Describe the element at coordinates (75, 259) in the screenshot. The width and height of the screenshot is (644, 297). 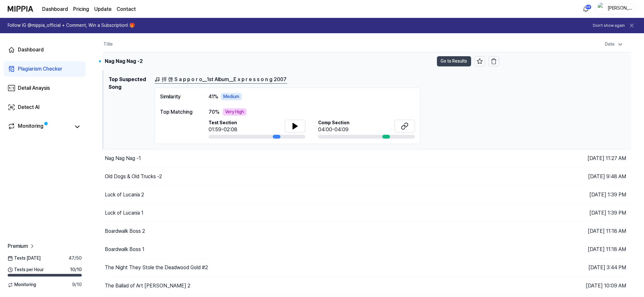
I see `span: 47 / 50` at that location.